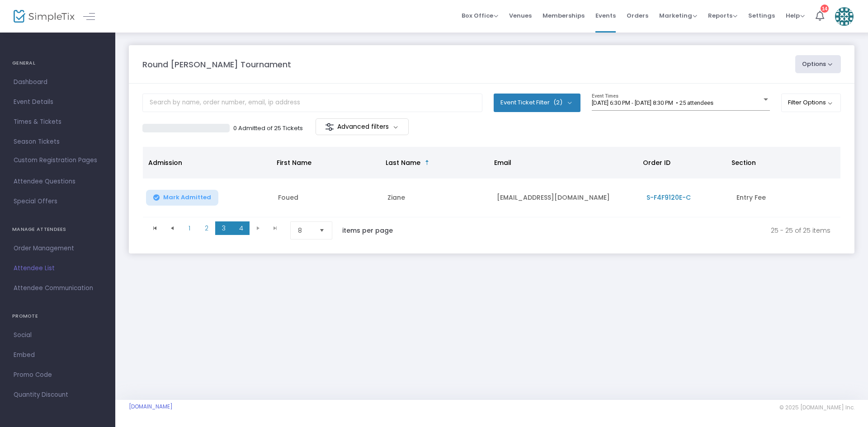 The width and height of the screenshot is (868, 427). Describe the element at coordinates (329, 127) in the screenshot. I see `img: filter` at that location.